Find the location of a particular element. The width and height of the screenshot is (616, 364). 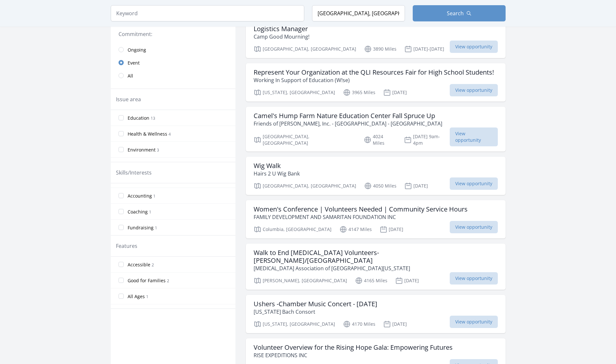

legend: Commitment: is located at coordinates (173, 34).